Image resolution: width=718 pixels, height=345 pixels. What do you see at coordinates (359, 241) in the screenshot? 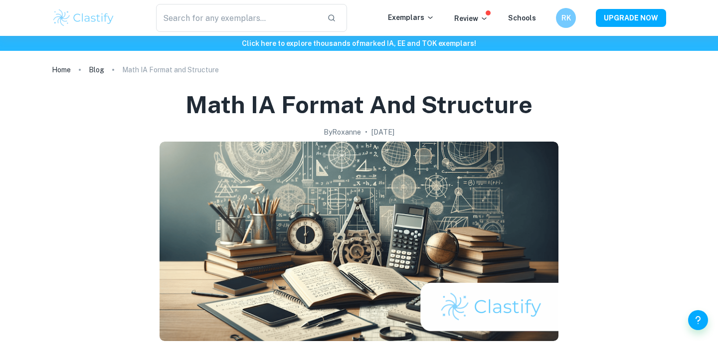
I see `img: Math IA Format and Structure cover image` at bounding box center [359, 241].